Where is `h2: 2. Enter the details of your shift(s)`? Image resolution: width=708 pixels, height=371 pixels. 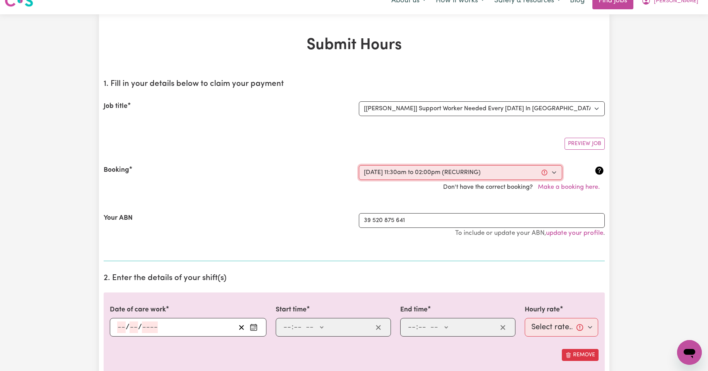 h2: 2. Enter the details of your shift(s) is located at coordinates (354, 278).